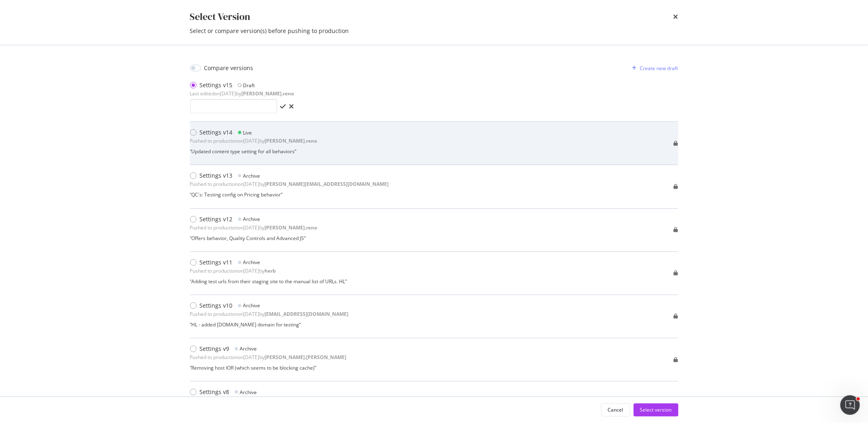  What do you see at coordinates (215, 349) in the screenshot?
I see `div: Settings v9` at bounding box center [215, 349].